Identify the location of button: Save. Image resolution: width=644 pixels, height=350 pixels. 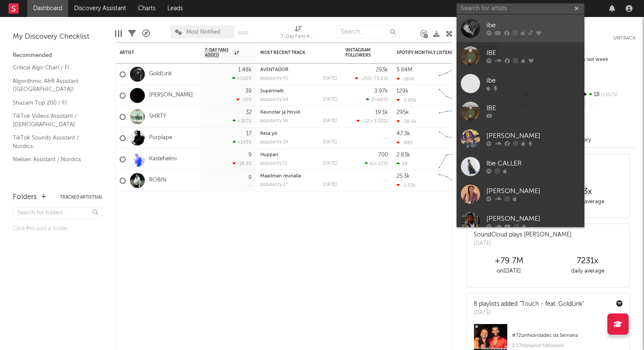
(243, 32).